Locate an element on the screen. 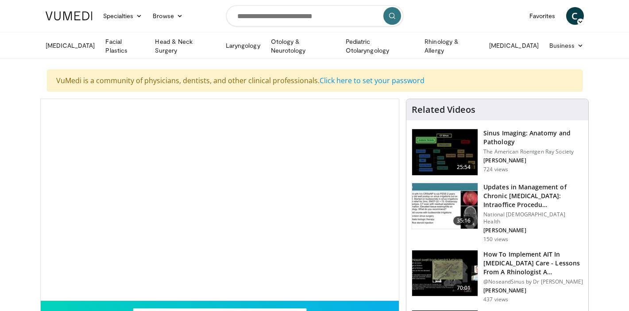 Image resolution: width=629 pixels, height=311 pixels. video-js: Video Player is located at coordinates (220, 200).